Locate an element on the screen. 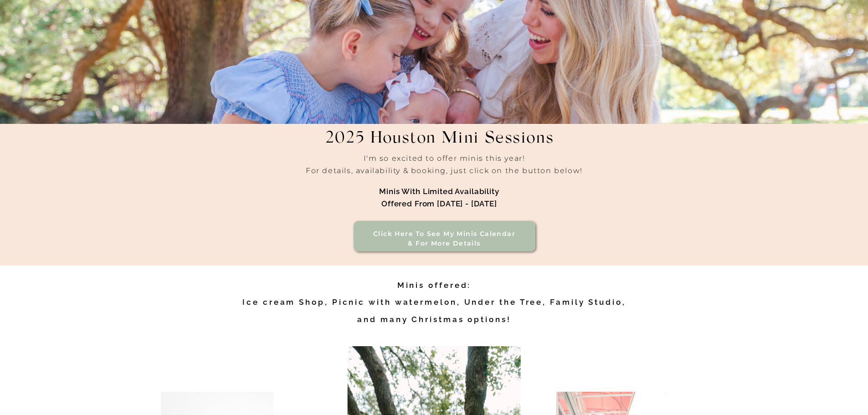 The width and height of the screenshot is (868, 415). h2: Minis offered: Ice cream Shop, Picnic with watermelon, Under the Tree, Family Studio, and many Ch... is located at coordinates (434, 305).